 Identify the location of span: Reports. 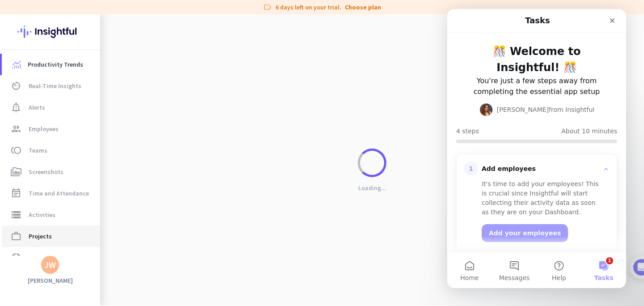
(39, 257).